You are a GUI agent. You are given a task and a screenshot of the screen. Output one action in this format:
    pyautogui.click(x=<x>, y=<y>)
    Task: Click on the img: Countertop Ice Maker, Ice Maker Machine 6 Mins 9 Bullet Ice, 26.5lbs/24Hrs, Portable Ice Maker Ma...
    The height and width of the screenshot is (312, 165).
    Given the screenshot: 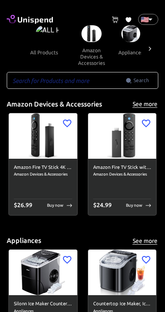 What is the action you would take?
    pyautogui.click(x=122, y=272)
    